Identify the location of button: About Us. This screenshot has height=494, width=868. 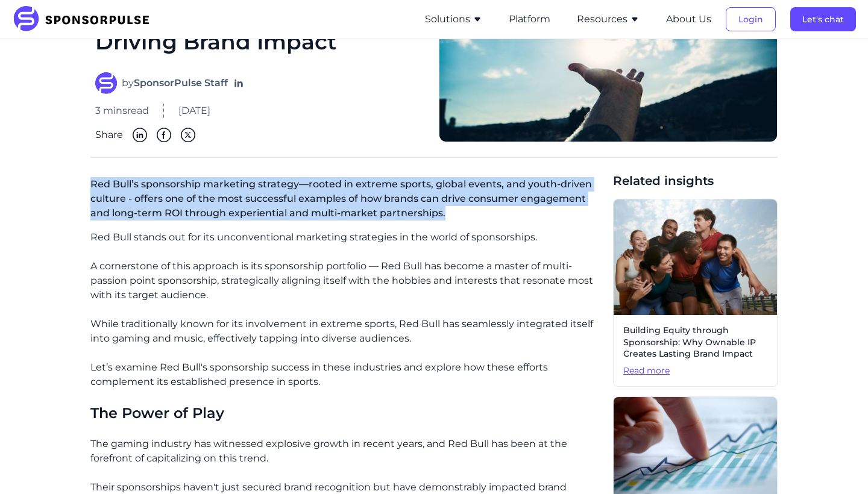
(688, 19).